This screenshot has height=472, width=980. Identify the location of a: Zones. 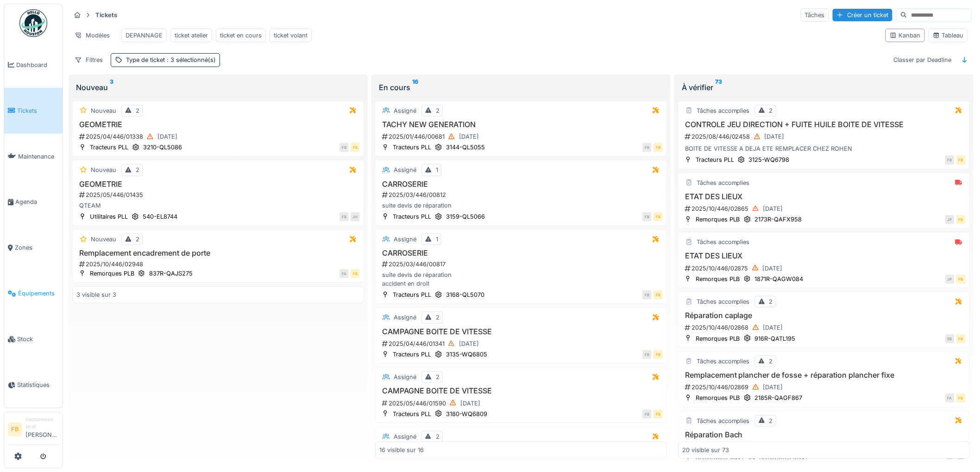
(33, 248).